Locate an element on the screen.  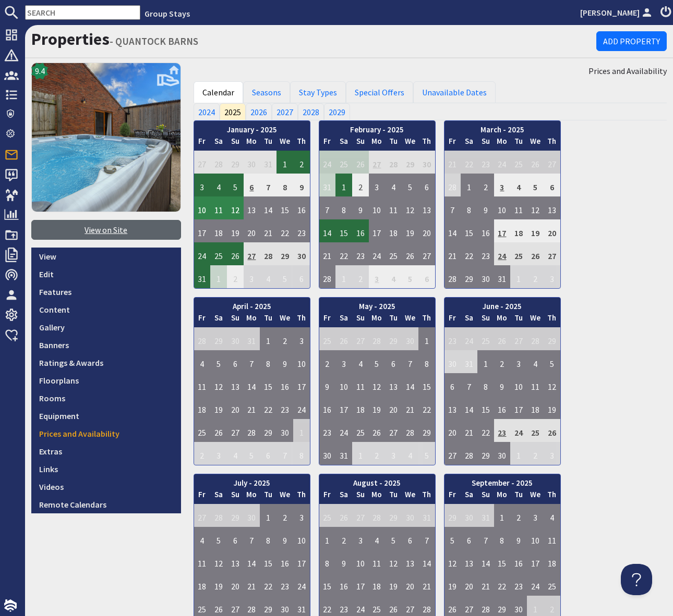
a: Properties is located at coordinates (71, 39).